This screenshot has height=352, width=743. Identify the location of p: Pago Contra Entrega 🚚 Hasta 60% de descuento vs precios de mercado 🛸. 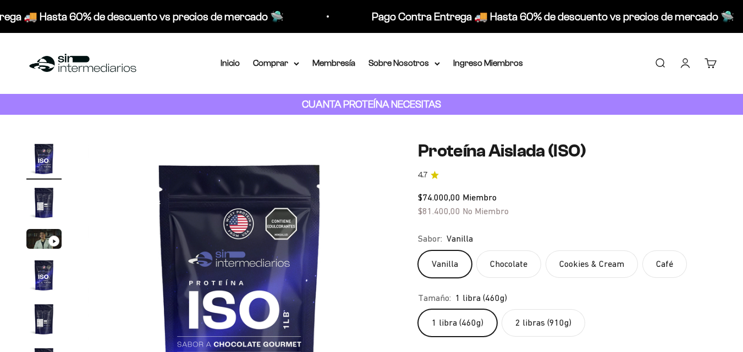
(551, 16).